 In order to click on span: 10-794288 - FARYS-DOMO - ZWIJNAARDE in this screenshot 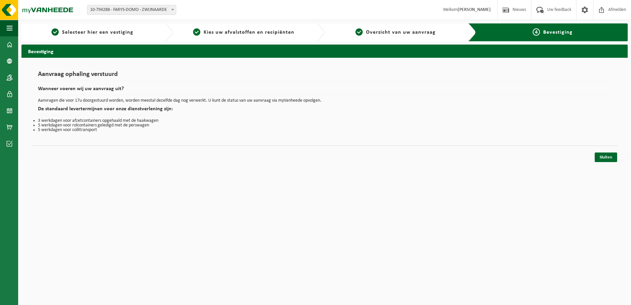, I will do `click(132, 10)`.